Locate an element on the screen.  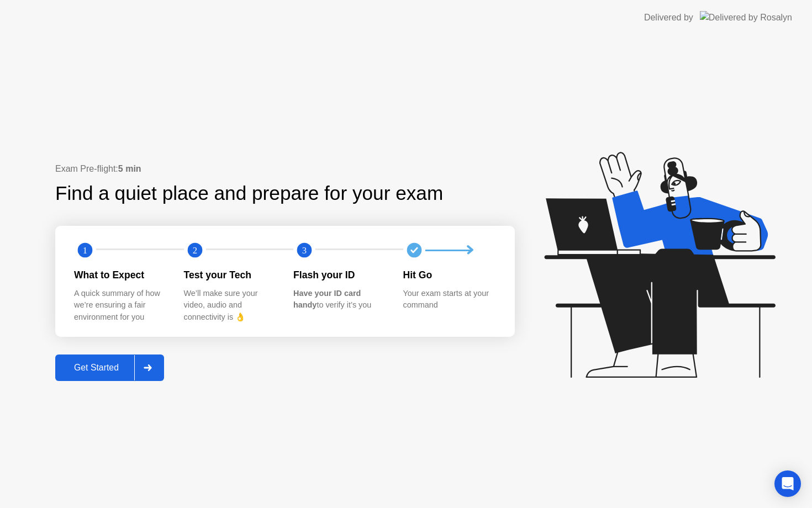
text: 3 is located at coordinates (304, 250).